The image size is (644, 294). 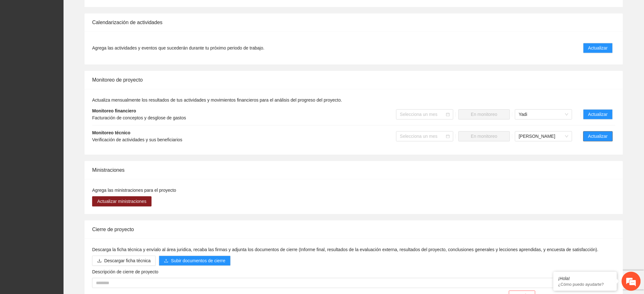 I want to click on div: ¡Hola!, so click(x=585, y=279).